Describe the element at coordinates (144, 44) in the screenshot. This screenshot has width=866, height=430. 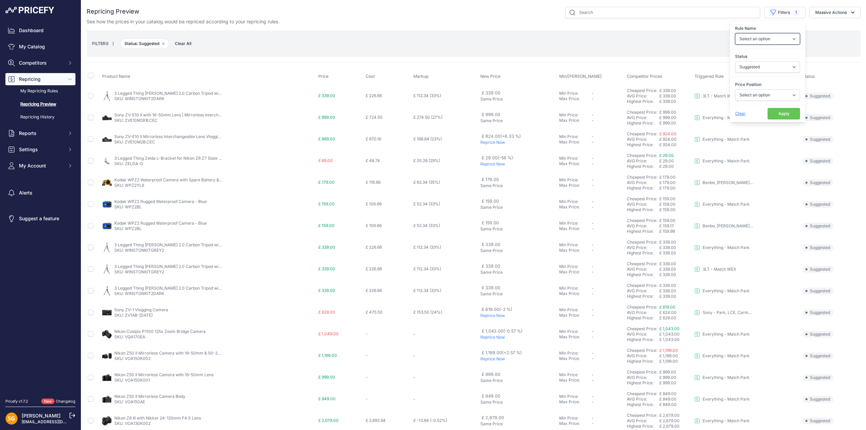
I see `span: Status: Suggested` at that location.